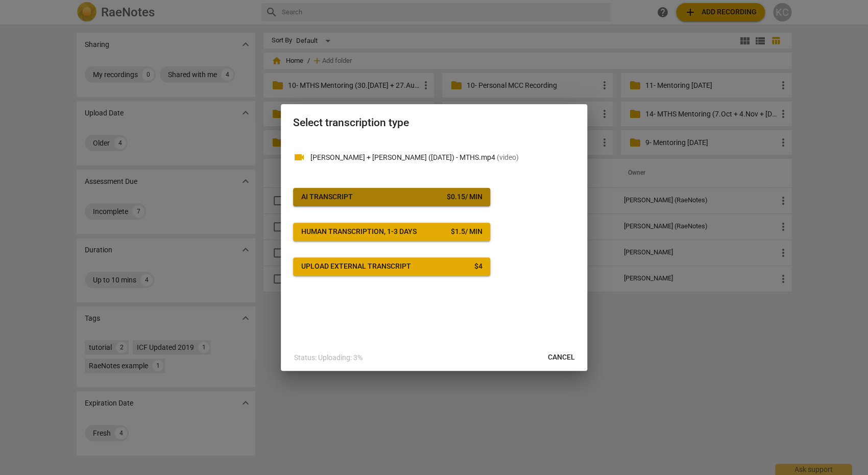  Describe the element at coordinates (391, 197) in the screenshot. I see `button: AI Transcript$0.15/ min` at that location.